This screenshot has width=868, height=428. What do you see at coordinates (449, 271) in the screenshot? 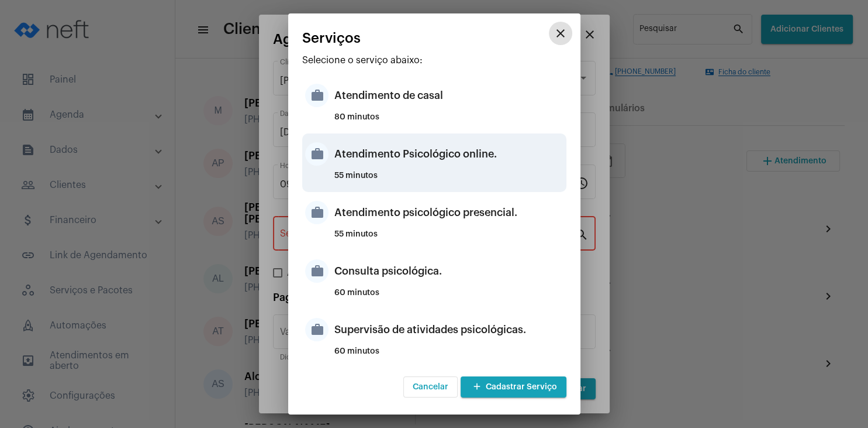
I see `div: Consulta psicológica.` at bounding box center [449, 271].